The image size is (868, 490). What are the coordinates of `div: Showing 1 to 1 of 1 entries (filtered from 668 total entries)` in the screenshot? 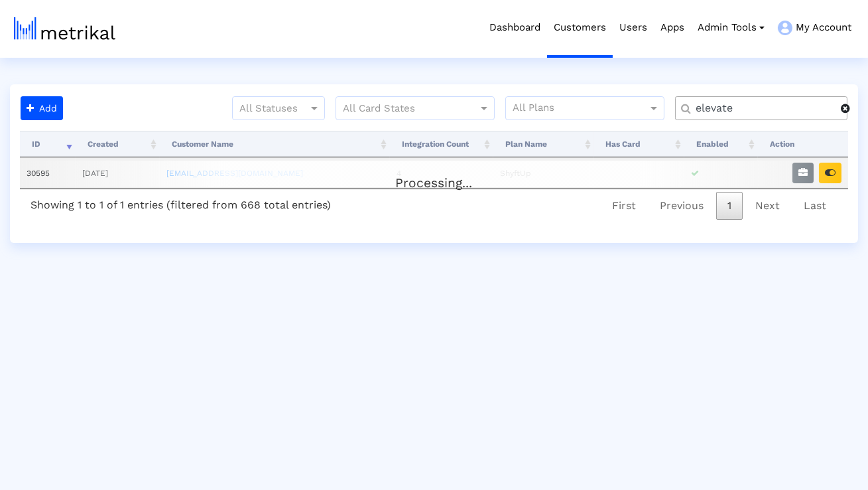 It's located at (180, 203).